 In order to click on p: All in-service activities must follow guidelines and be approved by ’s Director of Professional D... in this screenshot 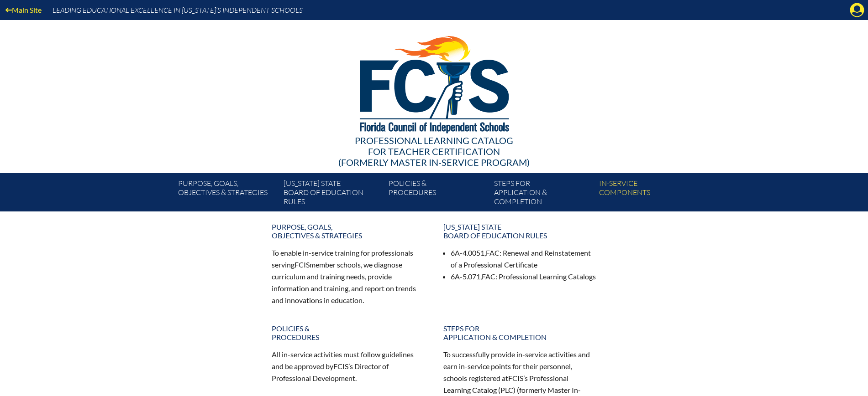, I will do `click(348, 366)`.